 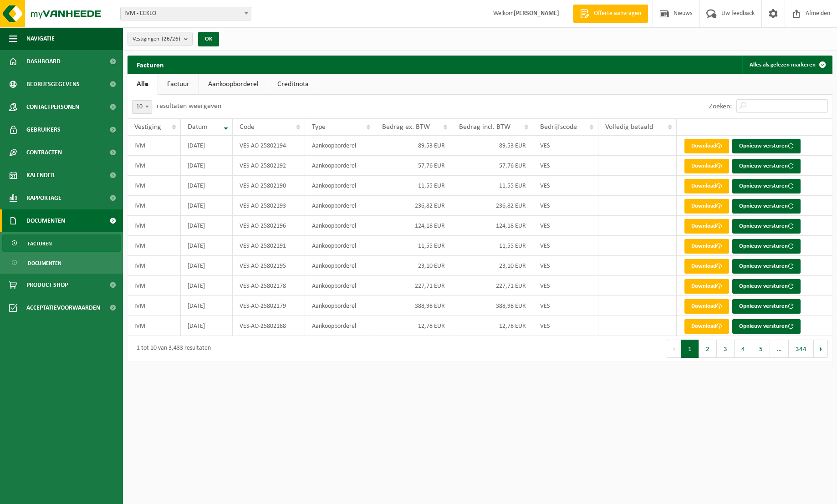 I want to click on span: Gebruikers, so click(x=44, y=130).